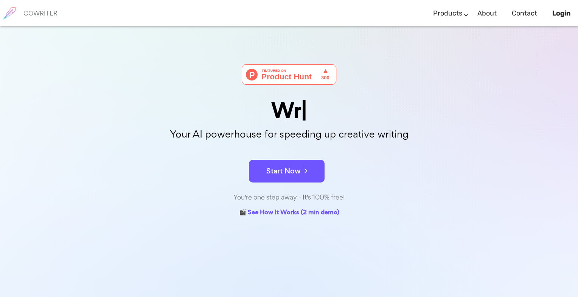 The width and height of the screenshot is (578, 297). What do you see at coordinates (487, 13) in the screenshot?
I see `a: About` at bounding box center [487, 13].